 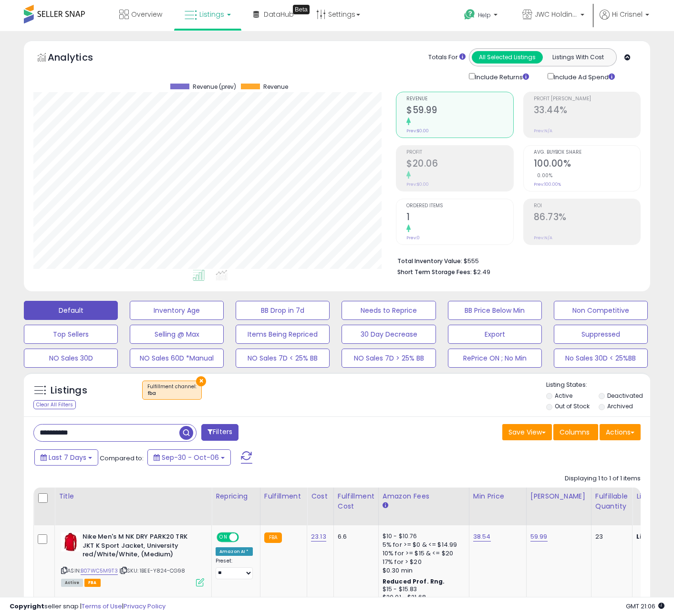 What do you see at coordinates (422, 562) in the screenshot?
I see `div: 17% for > $20` at bounding box center [422, 562].